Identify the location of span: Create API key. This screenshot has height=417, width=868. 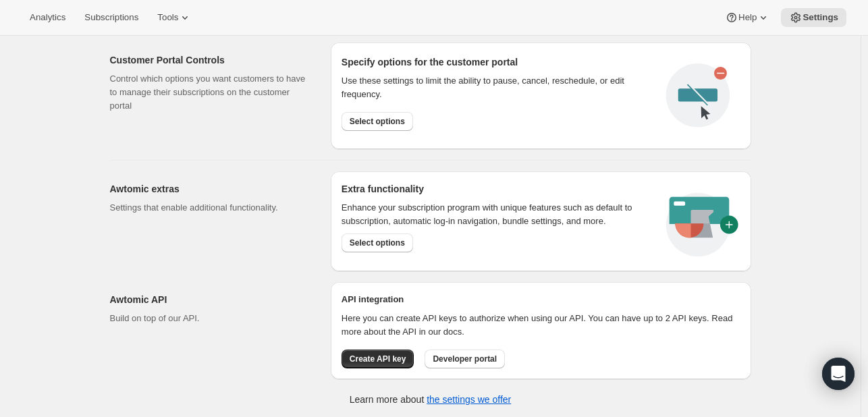
(378, 359).